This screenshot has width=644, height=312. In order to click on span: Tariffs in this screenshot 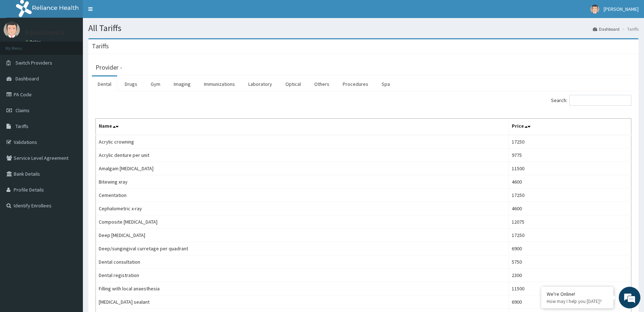, I will do `click(22, 126)`.